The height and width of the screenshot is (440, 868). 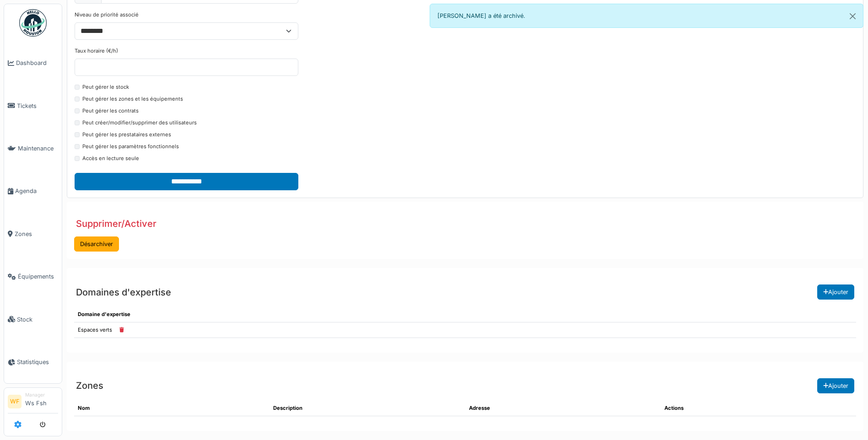 What do you see at coordinates (38, 320) in the screenshot?
I see `span: Stock` at bounding box center [38, 320].